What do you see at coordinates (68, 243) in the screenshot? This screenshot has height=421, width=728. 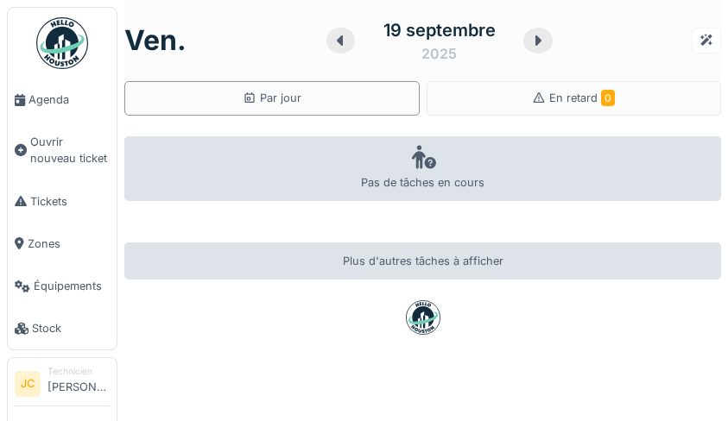 I see `span: Zones` at bounding box center [68, 243].